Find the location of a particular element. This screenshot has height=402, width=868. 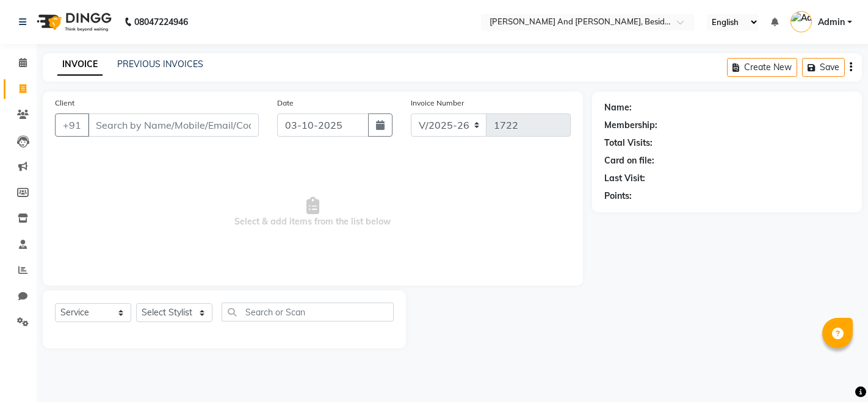

b: 08047224946 is located at coordinates (161, 22).